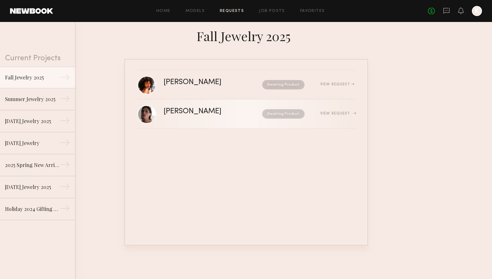 This screenshot has height=279, width=492. Describe the element at coordinates (163, 11) in the screenshot. I see `a: Home` at that location.